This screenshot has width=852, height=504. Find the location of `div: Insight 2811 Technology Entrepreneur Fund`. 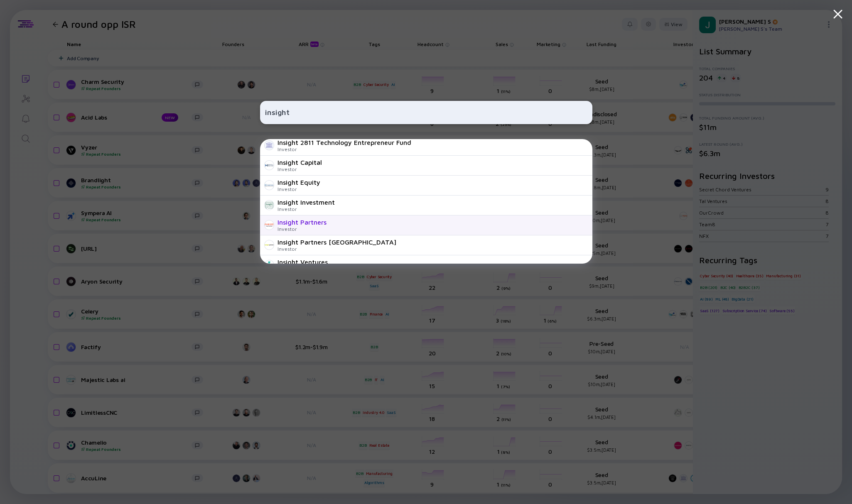

div: Insight 2811 Technology Entrepreneur Fund is located at coordinates (344, 143).